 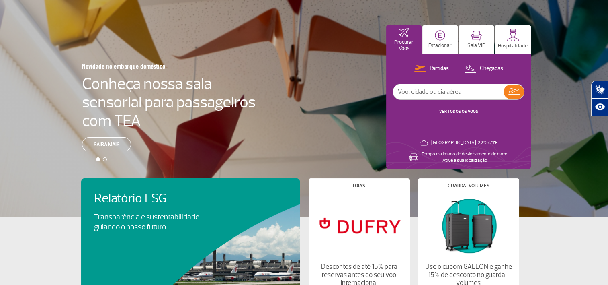 I want to click on button: Chegadas, so click(x=484, y=69).